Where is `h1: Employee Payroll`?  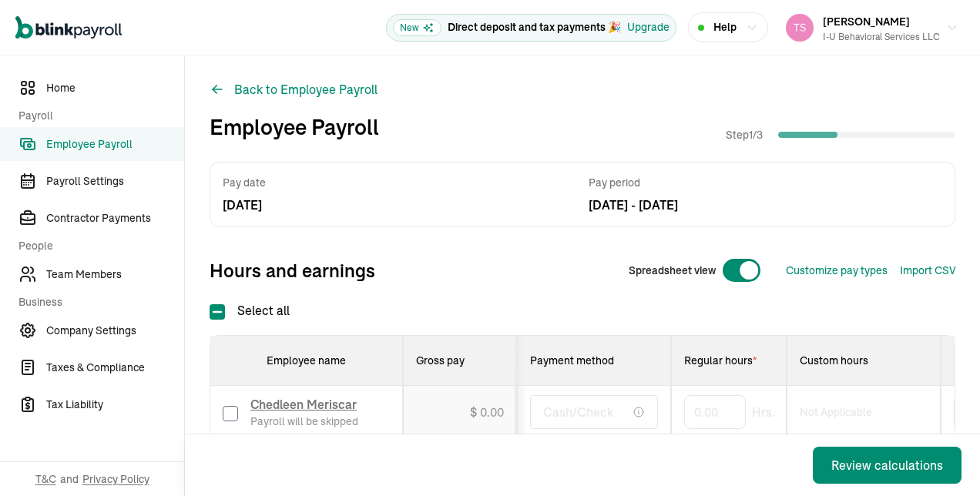
h1: Employee Payroll is located at coordinates (295, 127).